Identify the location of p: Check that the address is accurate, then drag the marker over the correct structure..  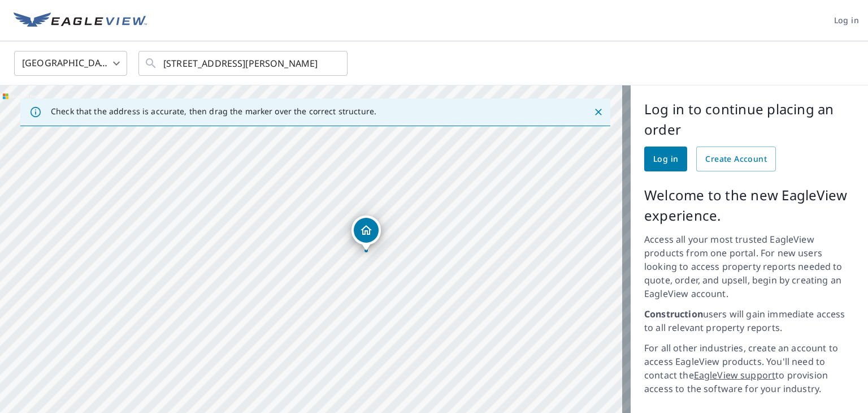
(213, 112).